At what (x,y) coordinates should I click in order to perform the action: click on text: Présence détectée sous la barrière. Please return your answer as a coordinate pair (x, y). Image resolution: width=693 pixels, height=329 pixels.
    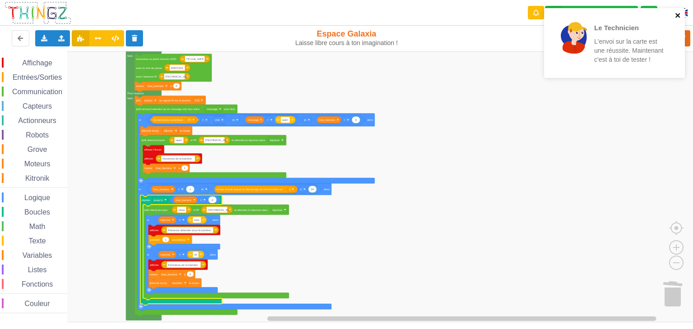
    Looking at the image, I should click on (189, 230).